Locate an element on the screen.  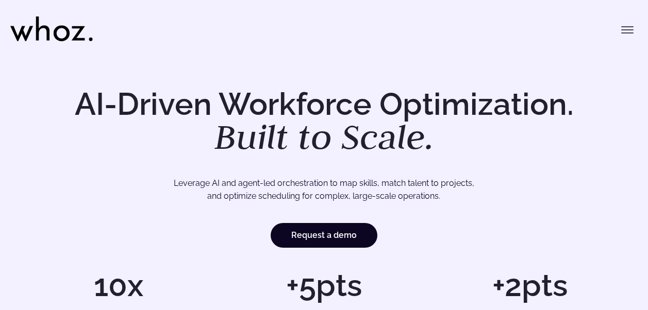
a: Request a demo is located at coordinates (324, 236).